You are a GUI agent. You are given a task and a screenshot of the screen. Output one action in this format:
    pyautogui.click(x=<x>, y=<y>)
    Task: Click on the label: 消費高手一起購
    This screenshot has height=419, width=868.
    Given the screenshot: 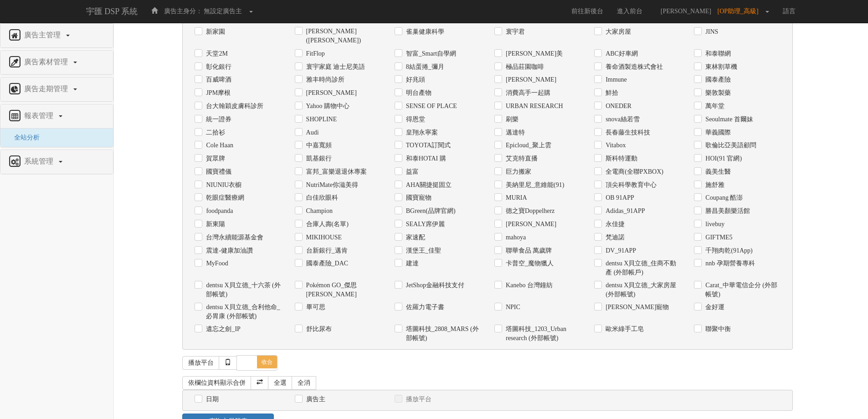 What is the action you would take?
    pyautogui.click(x=527, y=93)
    